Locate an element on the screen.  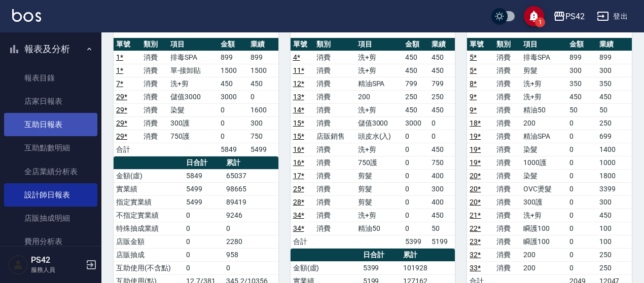
td: 65037 is located at coordinates (250, 176).